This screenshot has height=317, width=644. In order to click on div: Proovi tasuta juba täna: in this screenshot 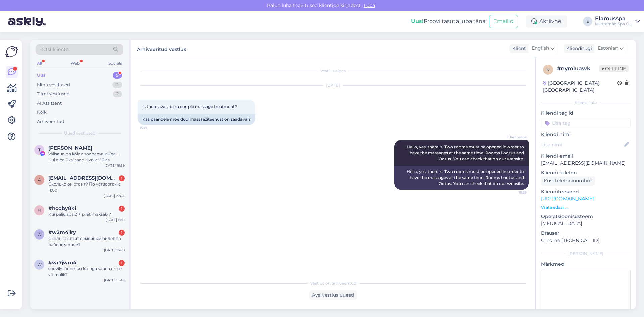, I will do `click(448, 21)`.